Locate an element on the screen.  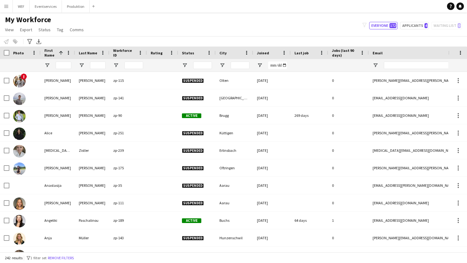
div: zp-35 is located at coordinates (128, 186).